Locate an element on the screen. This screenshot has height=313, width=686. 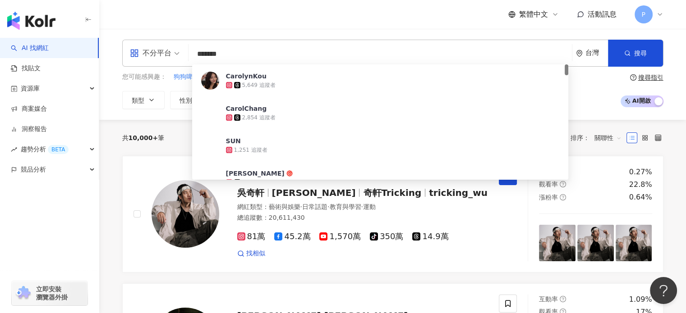
span: 立即安裝 瀏覽器外掛 is located at coordinates (52, 294).